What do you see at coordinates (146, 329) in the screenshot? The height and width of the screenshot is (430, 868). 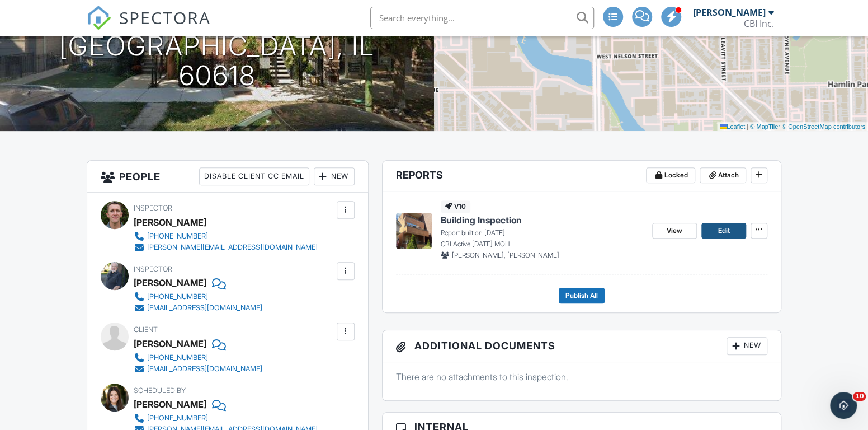 I see `span: Client` at bounding box center [146, 329].